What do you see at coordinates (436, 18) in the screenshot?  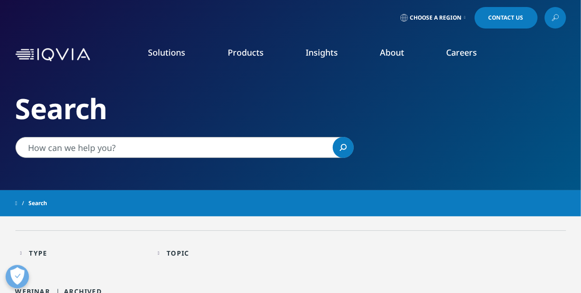 I see `span: Choose a Region` at bounding box center [436, 18].